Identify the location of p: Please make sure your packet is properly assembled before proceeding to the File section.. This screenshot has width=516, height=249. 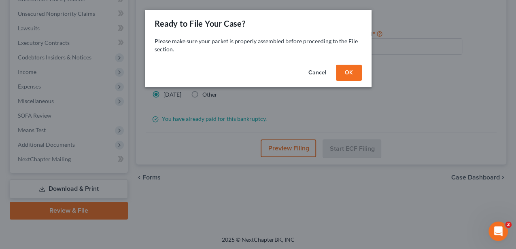
(258, 45).